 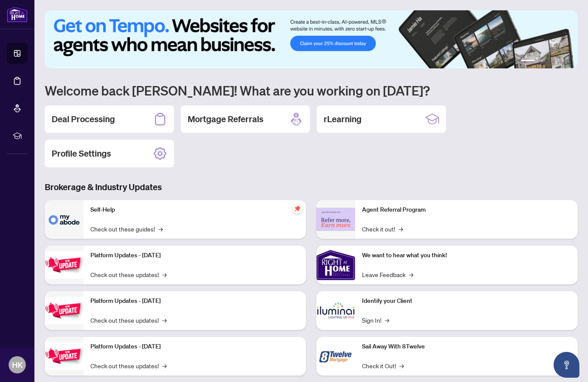 I want to click on img: Slide 0, so click(x=311, y=39).